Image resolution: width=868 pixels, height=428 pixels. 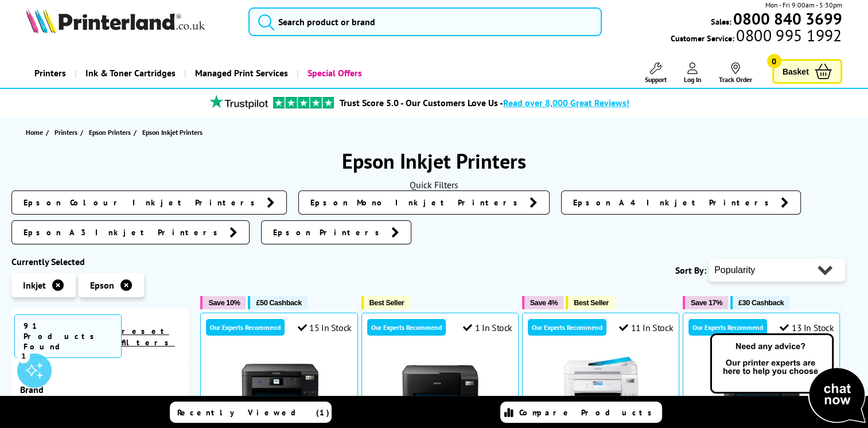 I want to click on a: Track Order, so click(x=736, y=73).